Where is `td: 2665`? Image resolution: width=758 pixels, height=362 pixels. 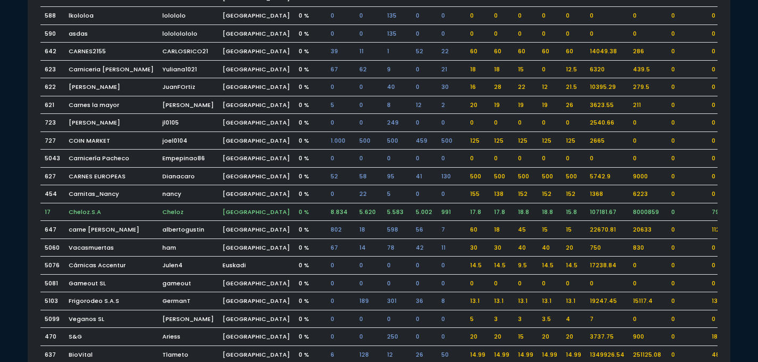
td: 2665 is located at coordinates (606, 140).